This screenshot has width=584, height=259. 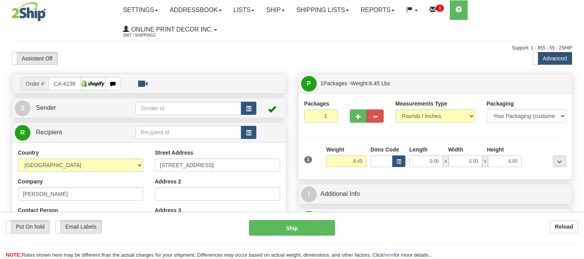 What do you see at coordinates (355, 83) in the screenshot?
I see `span: Packages -` at bounding box center [355, 83].